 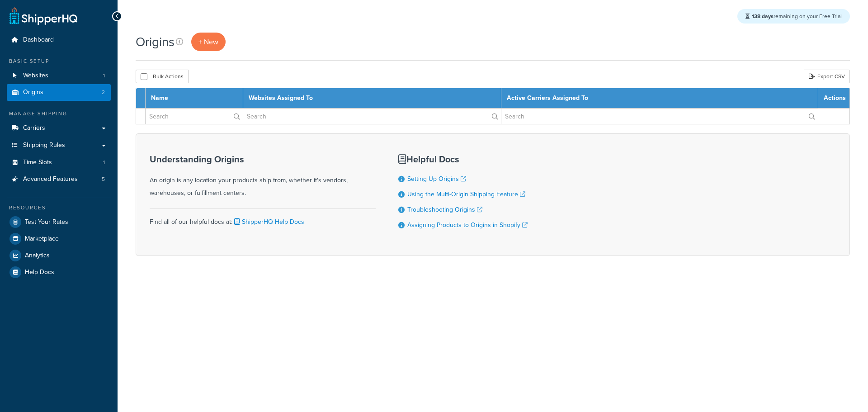 I want to click on li: Carriers, so click(x=59, y=128).